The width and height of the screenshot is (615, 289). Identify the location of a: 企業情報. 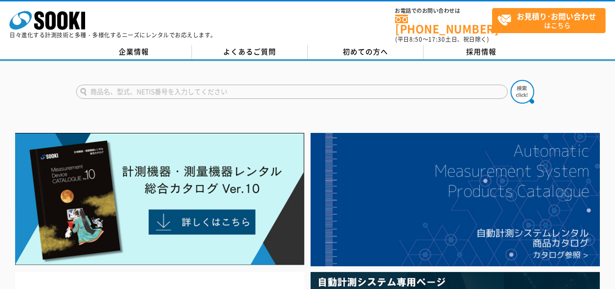
(134, 52).